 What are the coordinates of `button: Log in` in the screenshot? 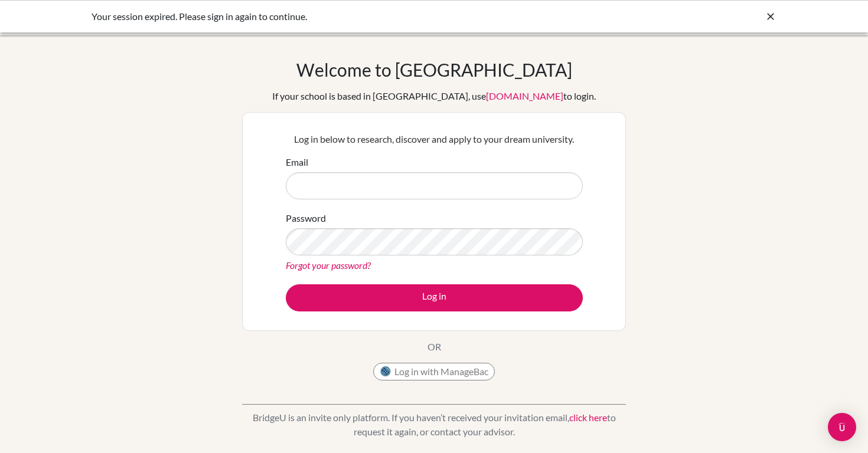 It's located at (434, 298).